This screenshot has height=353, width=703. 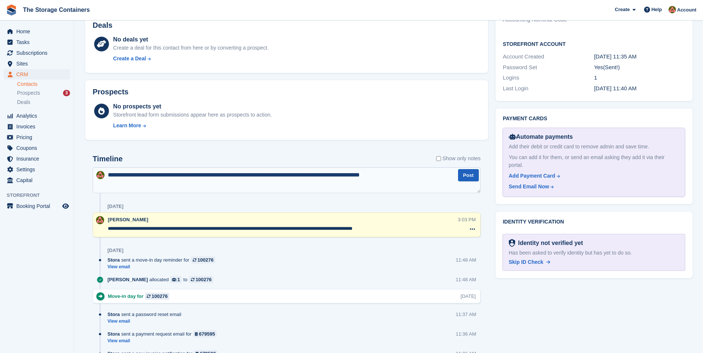 What do you see at coordinates (176, 280) in the screenshot?
I see `a: 1` at bounding box center [176, 280].